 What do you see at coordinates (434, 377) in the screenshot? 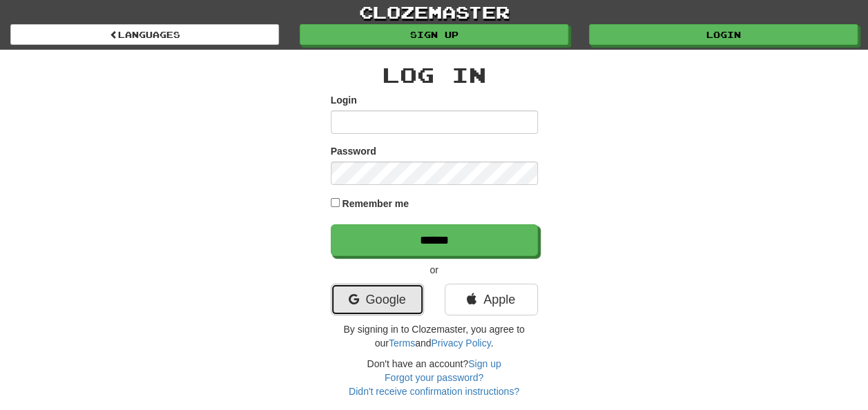
I see `a: Forgot your password?` at bounding box center [434, 377].